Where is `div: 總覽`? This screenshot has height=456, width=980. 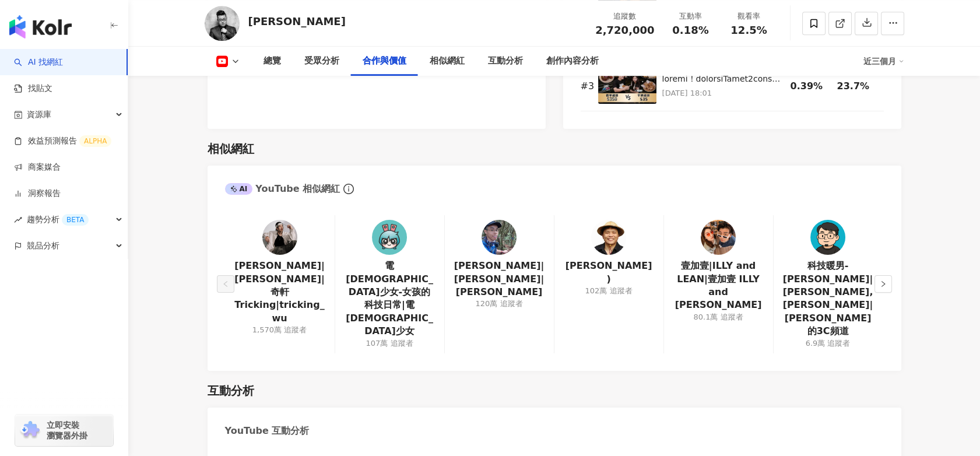 div: 總覽 is located at coordinates (272, 61).